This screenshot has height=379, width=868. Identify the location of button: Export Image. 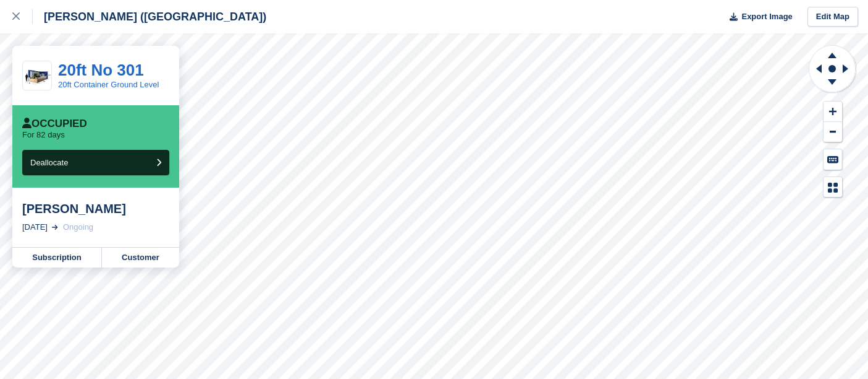
(758, 17).